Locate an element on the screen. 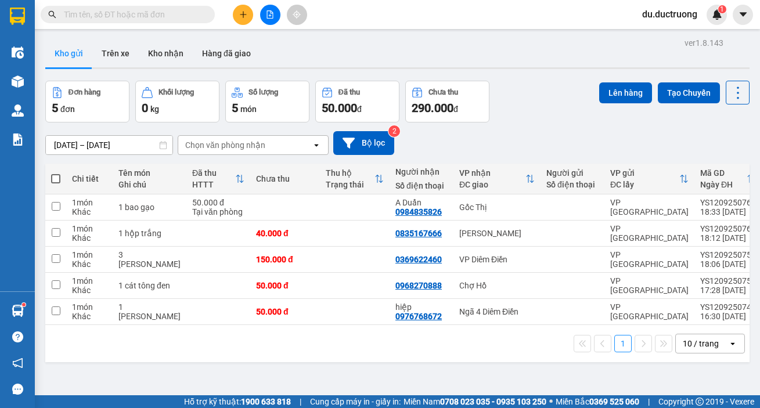 The width and height of the screenshot is (760, 408). button: caret-down is located at coordinates (743, 15).